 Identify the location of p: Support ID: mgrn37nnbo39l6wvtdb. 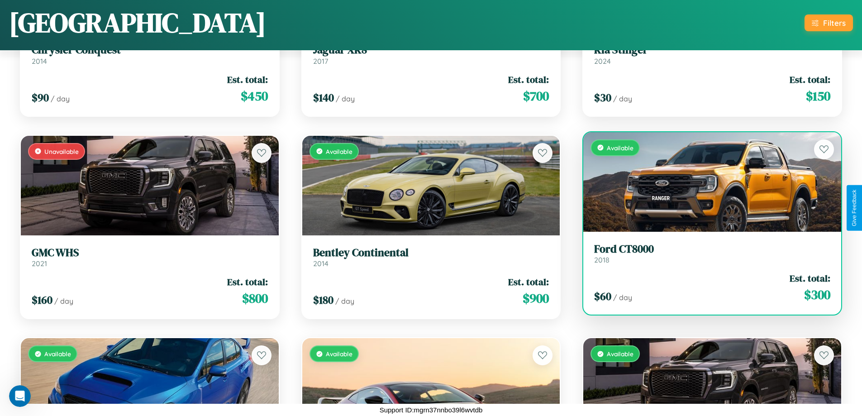
(431, 410).